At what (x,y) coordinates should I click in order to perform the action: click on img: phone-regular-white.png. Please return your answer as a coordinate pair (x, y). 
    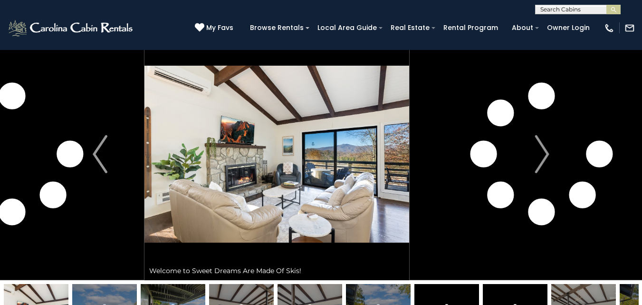
    Looking at the image, I should click on (609, 28).